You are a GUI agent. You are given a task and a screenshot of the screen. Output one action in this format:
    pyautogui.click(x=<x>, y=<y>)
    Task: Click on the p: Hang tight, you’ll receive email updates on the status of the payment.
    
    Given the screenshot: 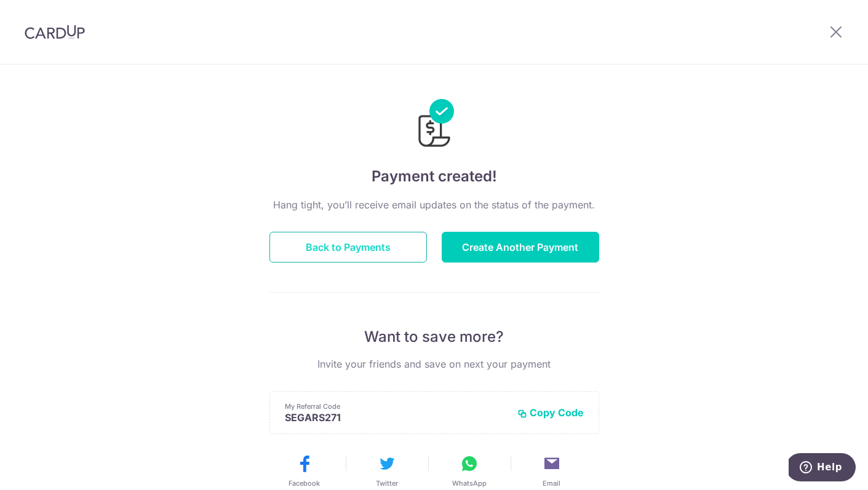 What is the action you would take?
    pyautogui.click(x=434, y=204)
    